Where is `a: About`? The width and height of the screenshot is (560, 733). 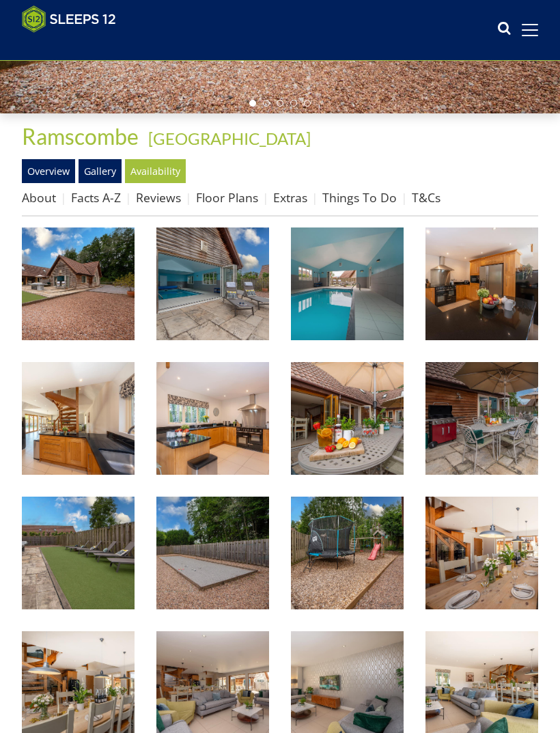 a: About is located at coordinates (39, 197).